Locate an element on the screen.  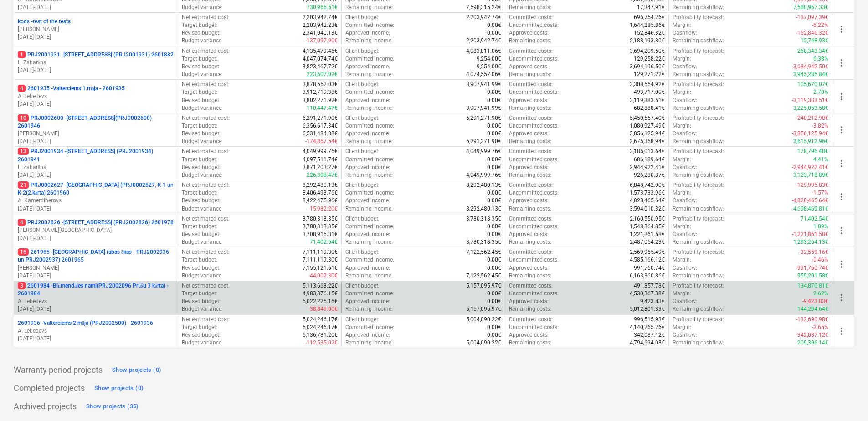
p: 110,447.47€ is located at coordinates (322, 108).